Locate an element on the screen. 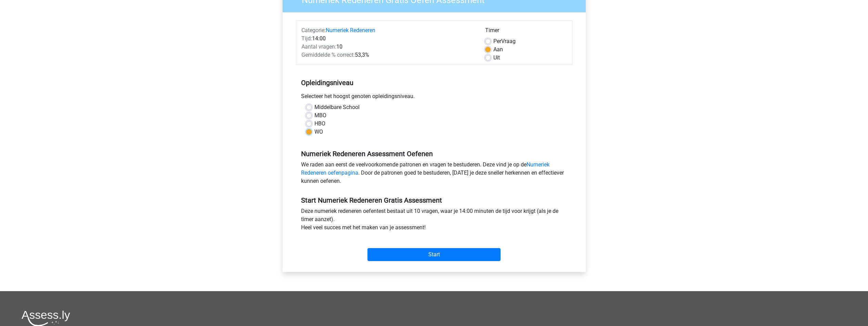 Image resolution: width=868 pixels, height=326 pixels. label: Uit is located at coordinates (496, 58).